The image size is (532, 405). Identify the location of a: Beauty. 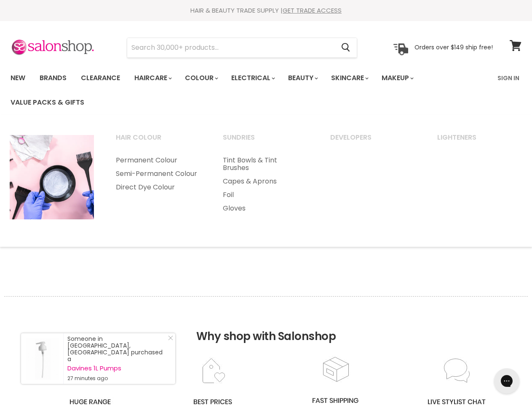
(302, 78).